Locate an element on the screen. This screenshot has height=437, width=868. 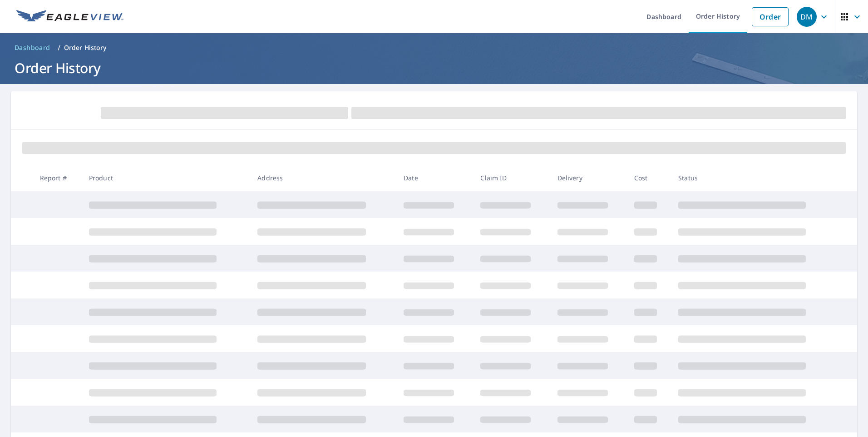
span: Dashboard is located at coordinates (32, 48).